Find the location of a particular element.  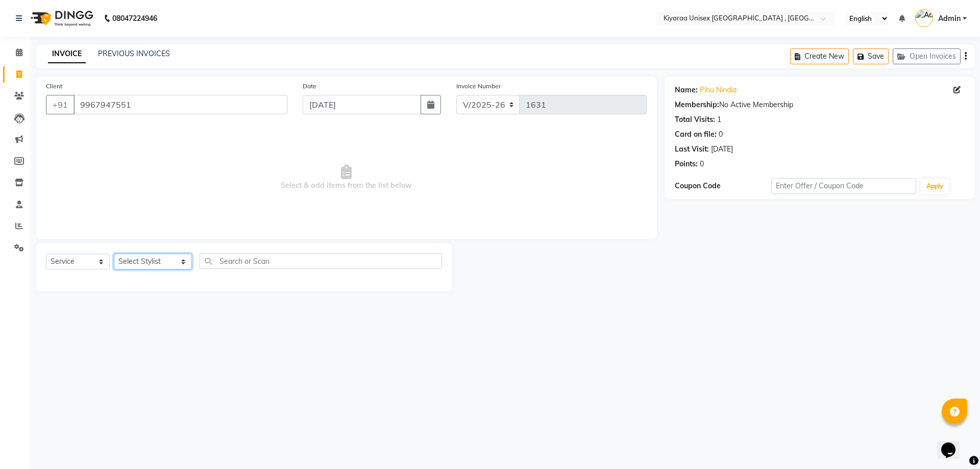

input: Enter Offer / Coupon Code is located at coordinates (843, 186).